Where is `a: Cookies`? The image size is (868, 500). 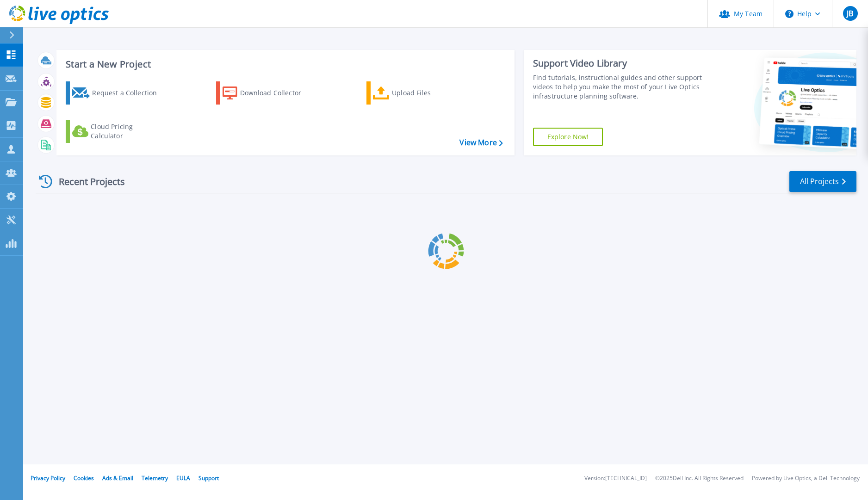 a: Cookies is located at coordinates (84, 478).